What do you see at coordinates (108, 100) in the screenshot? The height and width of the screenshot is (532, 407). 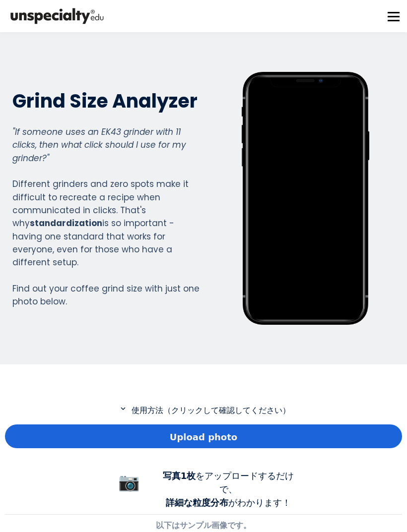 I see `h2: Grind Size Analyzer` at bounding box center [108, 100].